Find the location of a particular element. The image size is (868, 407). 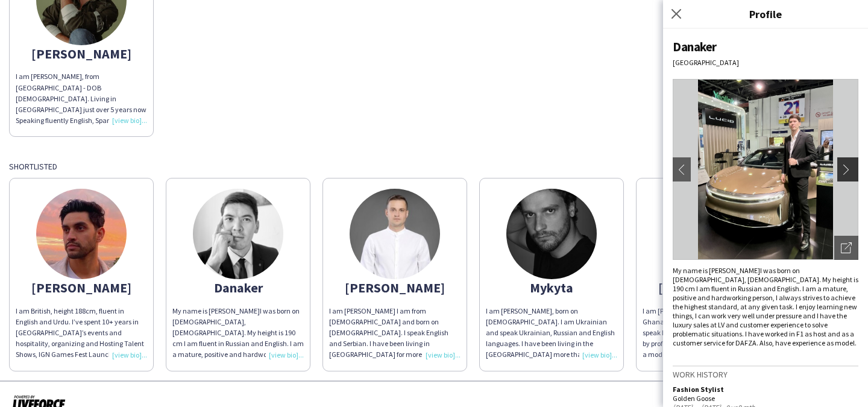

img: Crew avatar or photo is located at coordinates (765, 169).